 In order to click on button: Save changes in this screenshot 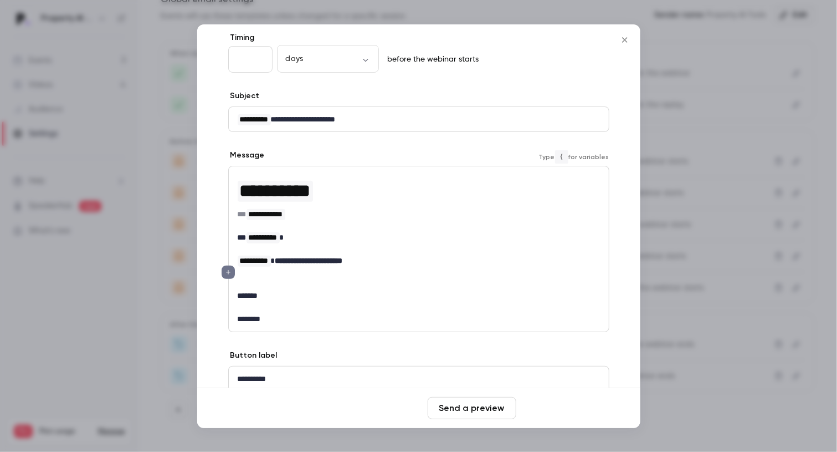, I will do `click(565, 408)`.